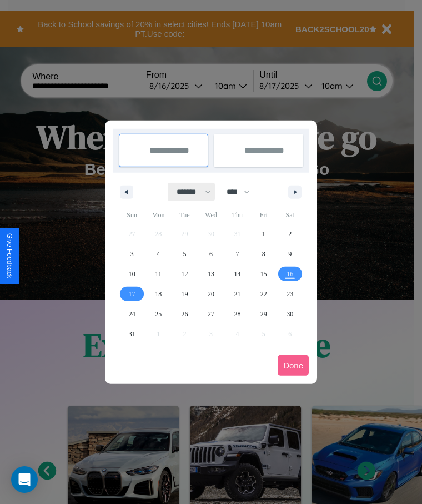  Describe the element at coordinates (159, 274) in the screenshot. I see `span: 11` at that location.